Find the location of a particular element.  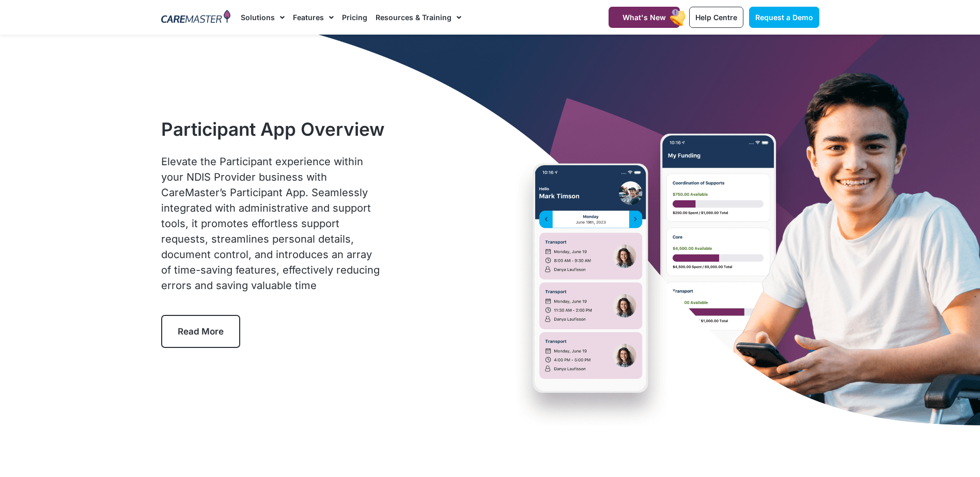

span: Request a Demo is located at coordinates (784, 17).